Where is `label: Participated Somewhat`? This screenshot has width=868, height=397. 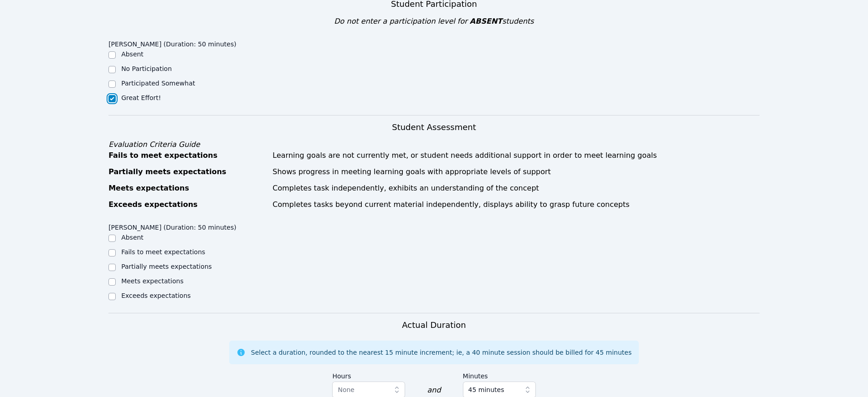
label: Participated Somewhat is located at coordinates (158, 83).